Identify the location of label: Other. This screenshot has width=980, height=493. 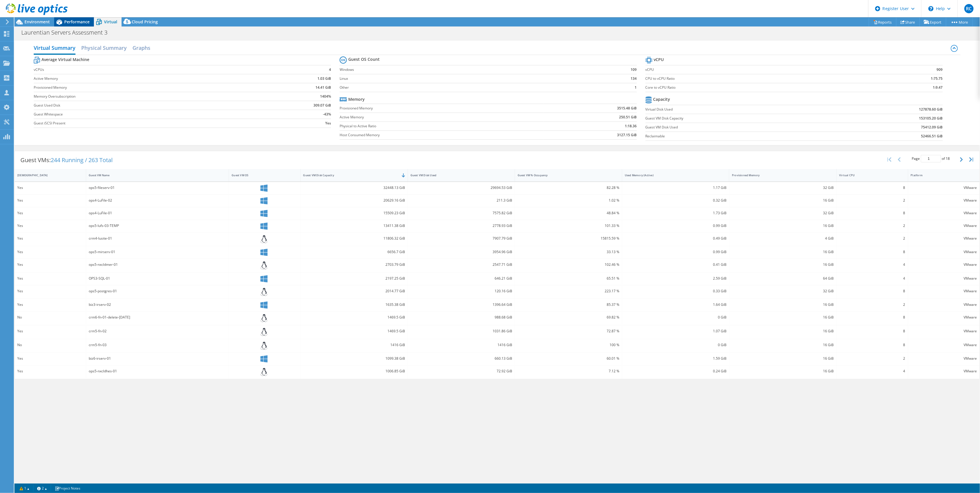
(469, 88).